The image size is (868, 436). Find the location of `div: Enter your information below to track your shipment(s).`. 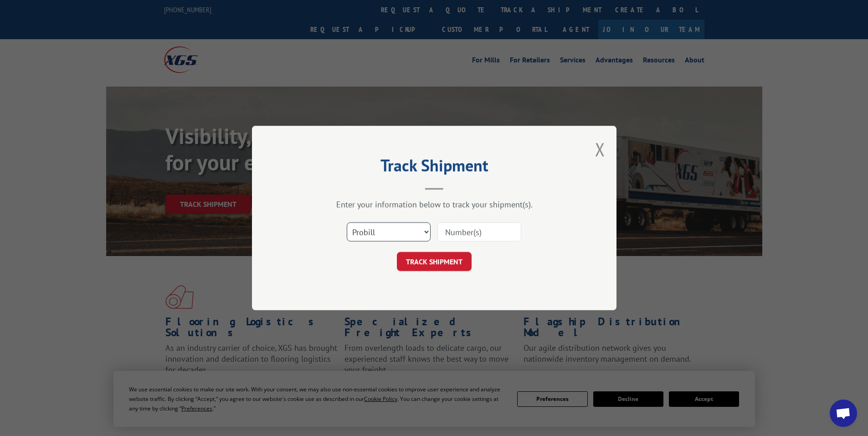

div: Enter your information below to track your shipment(s). is located at coordinates (434, 204).